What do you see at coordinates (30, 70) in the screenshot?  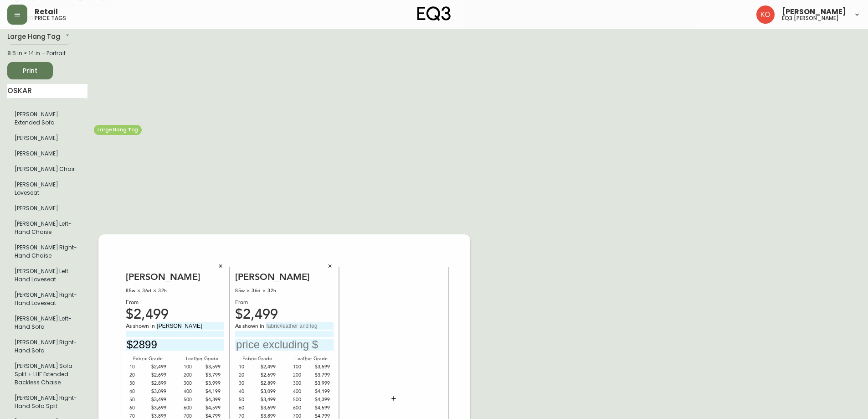 I see `span: Print` at bounding box center [30, 70].